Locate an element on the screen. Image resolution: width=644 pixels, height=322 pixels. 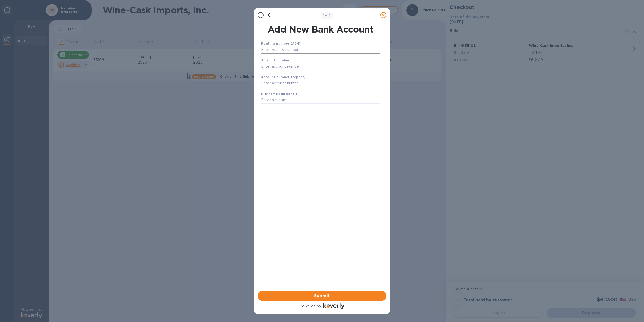
h1: Add New Bank Account is located at coordinates (320, 30).